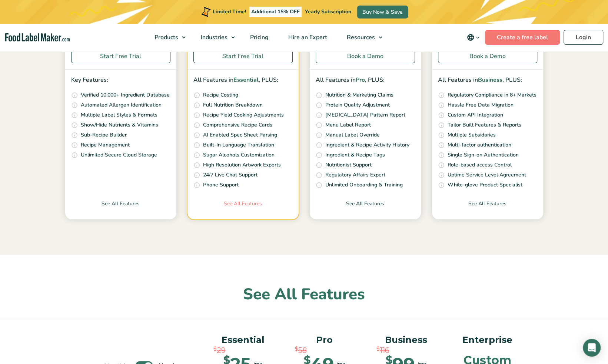  I want to click on p: Recipe Management, so click(105, 145).